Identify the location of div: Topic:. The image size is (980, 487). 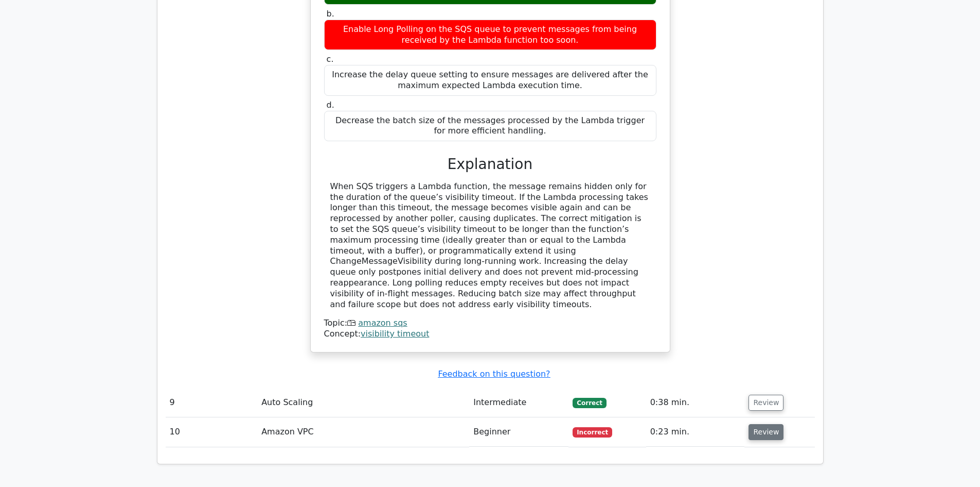
(490, 323).